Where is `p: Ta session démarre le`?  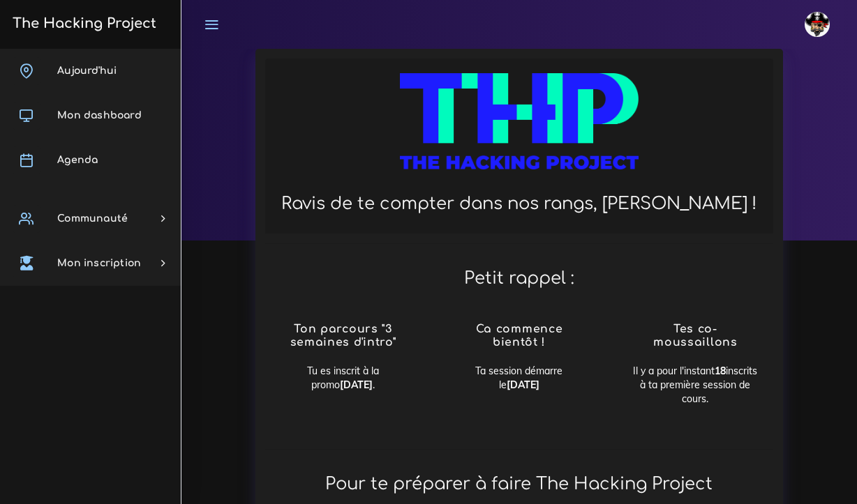 p: Ta session démarre le is located at coordinates (519, 378).